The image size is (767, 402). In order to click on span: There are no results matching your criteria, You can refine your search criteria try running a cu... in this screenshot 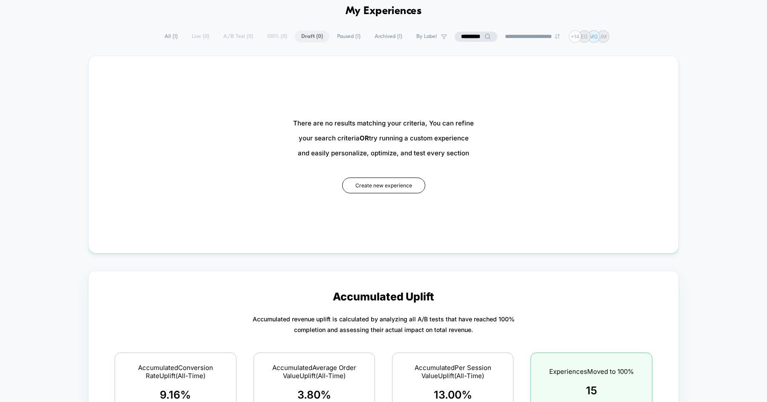, I will do `click(384, 138)`.